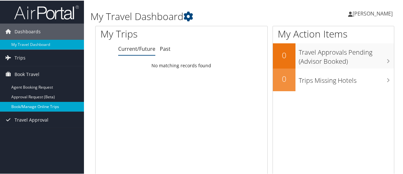 The height and width of the screenshot is (174, 403). What do you see at coordinates (137, 48) in the screenshot?
I see `a: Current/Future` at bounding box center [137, 48].